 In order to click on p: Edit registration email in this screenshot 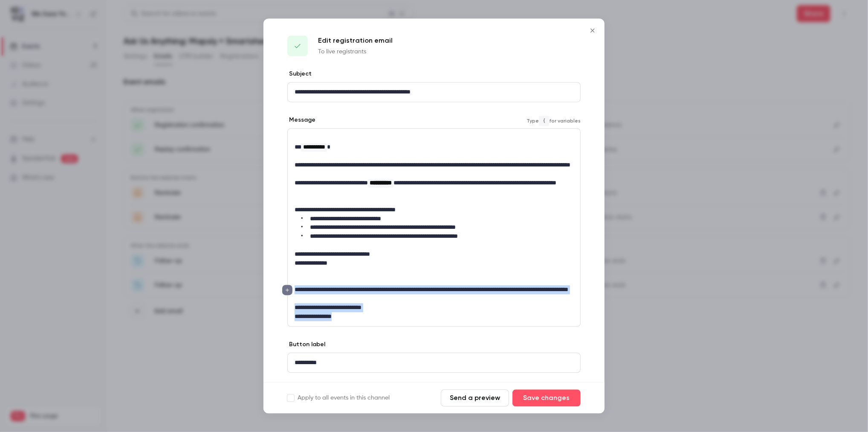, I will do `click(355, 41)`.